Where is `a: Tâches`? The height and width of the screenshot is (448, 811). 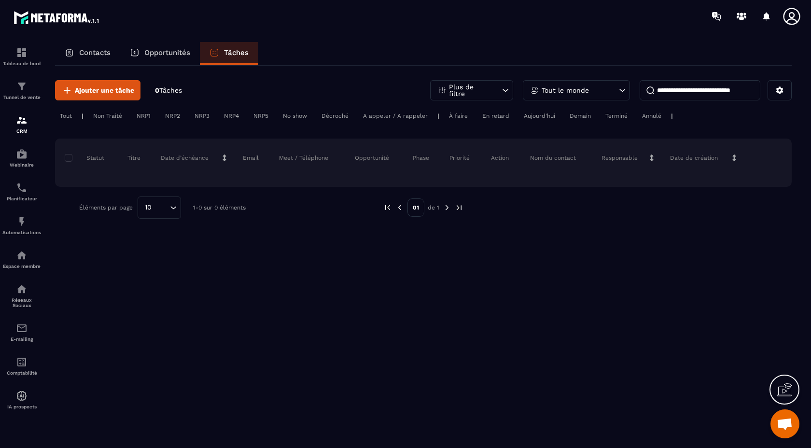 a: Tâches is located at coordinates (229, 54).